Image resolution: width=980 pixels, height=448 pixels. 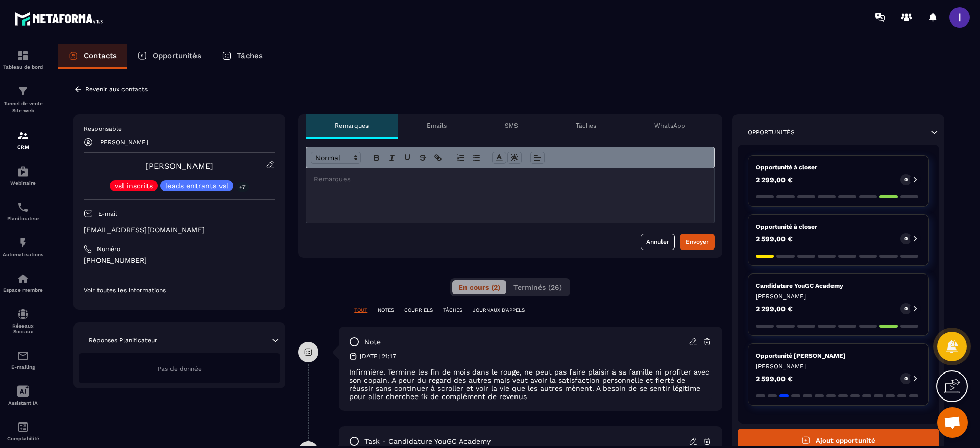 I want to click on p: Tableau de bord, so click(x=23, y=67).